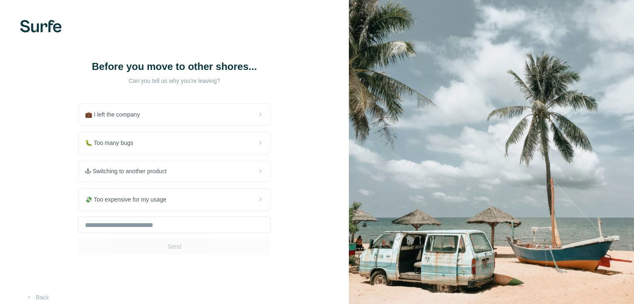 The width and height of the screenshot is (634, 304). What do you see at coordinates (115, 115) in the screenshot?
I see `span: 💼 I left the company` at bounding box center [115, 115].